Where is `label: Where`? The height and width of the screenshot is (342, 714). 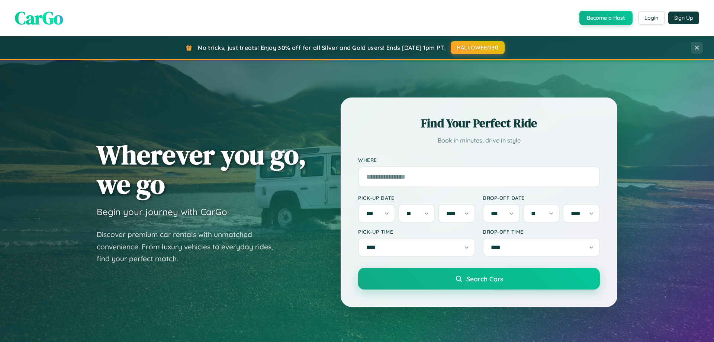
label: Where is located at coordinates (479, 160).